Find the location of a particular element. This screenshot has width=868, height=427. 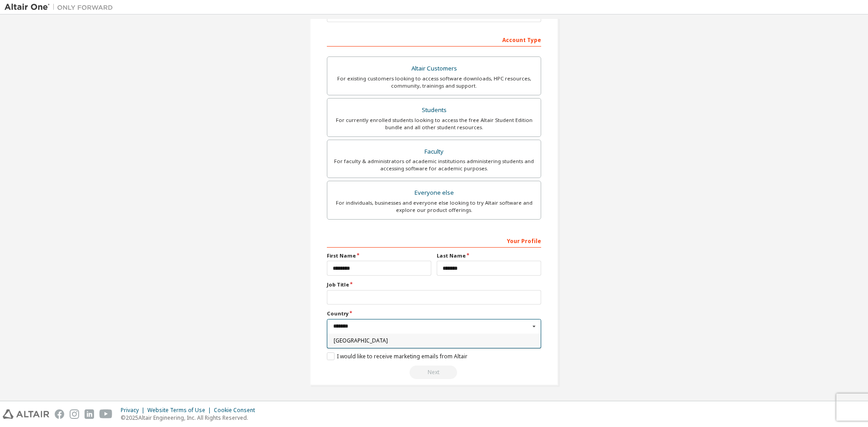

img: instagram.svg is located at coordinates (74, 414).